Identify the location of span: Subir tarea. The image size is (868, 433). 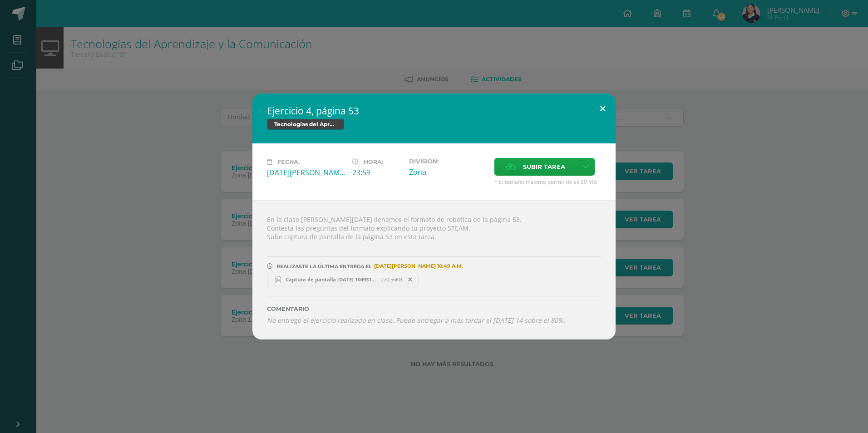
(544, 167).